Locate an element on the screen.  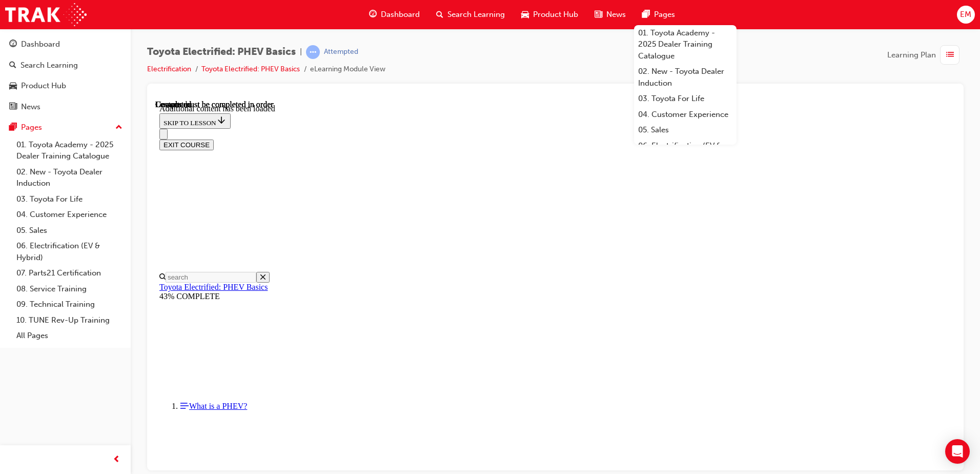
a: Trak is located at coordinates (46, 14).